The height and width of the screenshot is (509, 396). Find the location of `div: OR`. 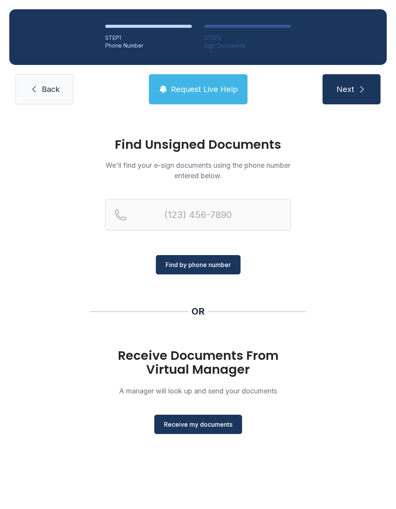

div: OR is located at coordinates (198, 312).